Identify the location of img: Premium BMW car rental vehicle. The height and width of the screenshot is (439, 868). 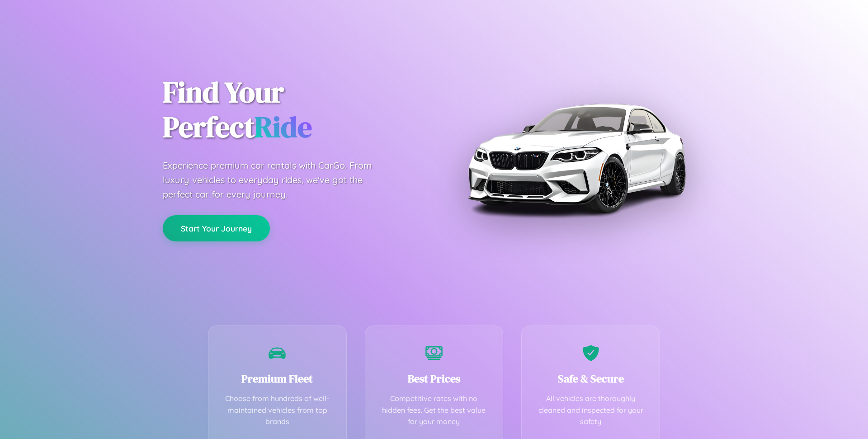
(577, 158).